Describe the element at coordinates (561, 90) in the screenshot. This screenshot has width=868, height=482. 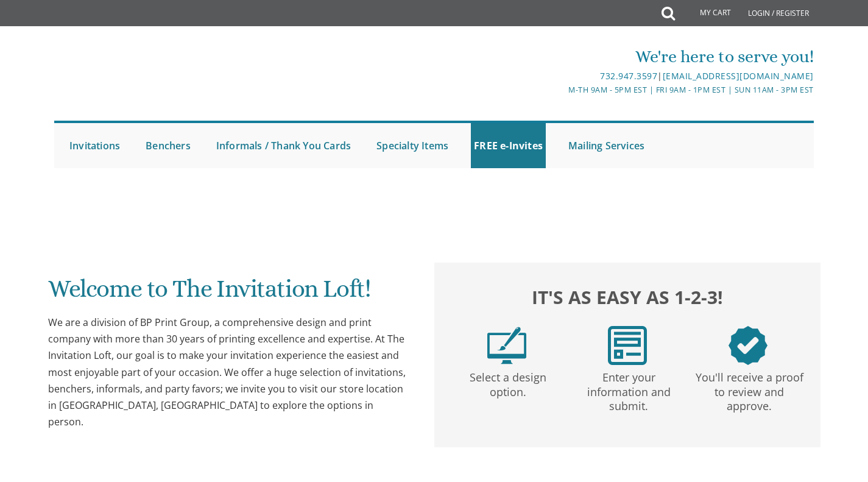
I see `div: M-Th 9am - 5pm EST | Fri 9am - 1pm EST | Sun 11am - 3pm EST` at that location.